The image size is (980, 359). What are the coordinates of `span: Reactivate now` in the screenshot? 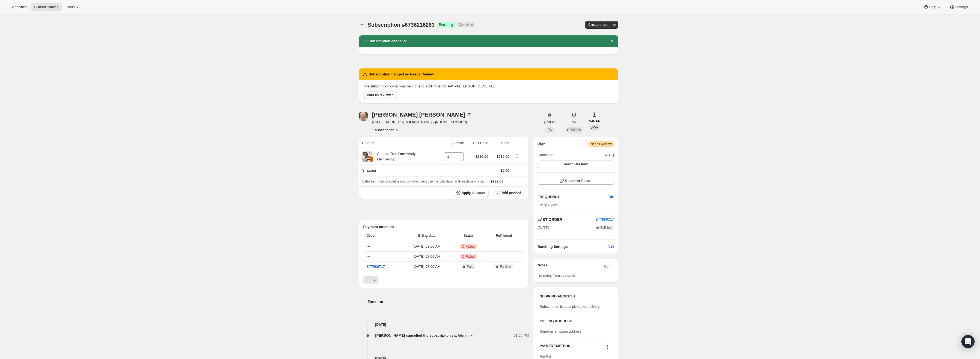 It's located at (576, 165).